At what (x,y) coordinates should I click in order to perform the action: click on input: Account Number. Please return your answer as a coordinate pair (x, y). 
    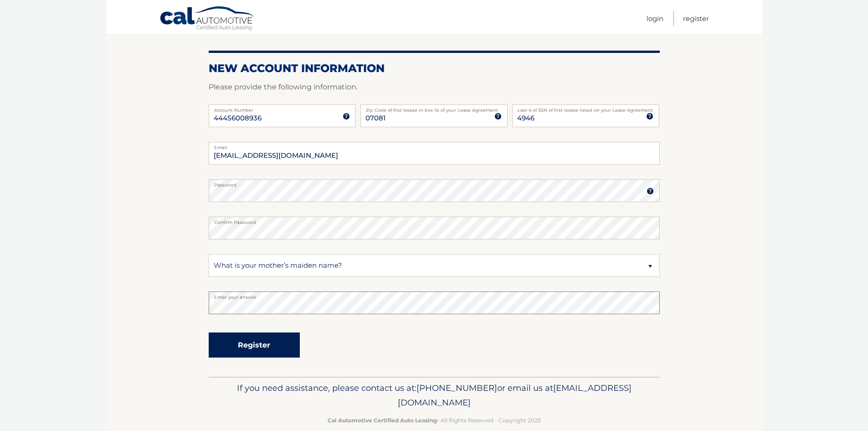
    Looking at the image, I should click on (282, 116).